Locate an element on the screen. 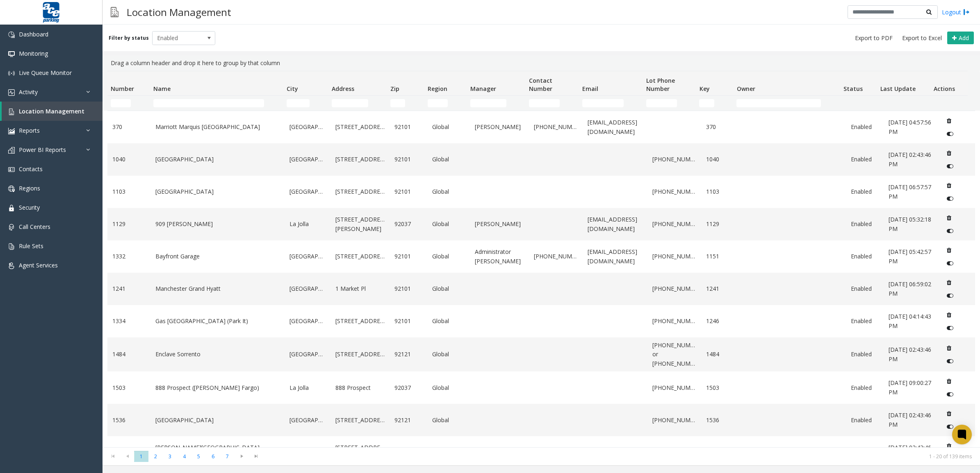  span: Last Update is located at coordinates (899, 88).